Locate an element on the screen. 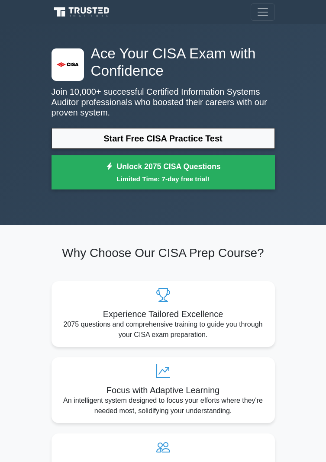 The height and width of the screenshot is (462, 326). p: 2075 questions and comprehensive training to guide you through your CISA exam preparation. is located at coordinates (163, 330).